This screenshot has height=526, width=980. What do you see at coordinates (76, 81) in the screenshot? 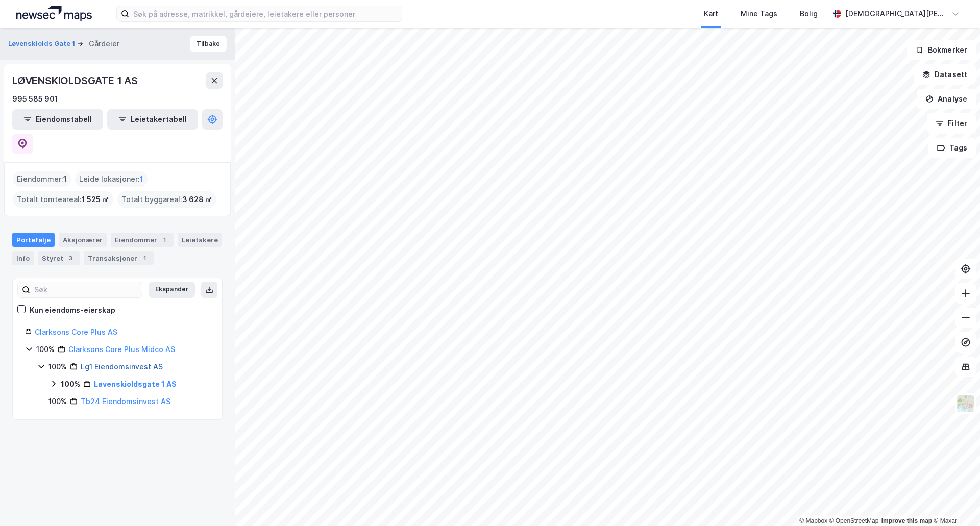
I see `div: LØVENSKIOLDSGATE 1 AS` at bounding box center [76, 81].